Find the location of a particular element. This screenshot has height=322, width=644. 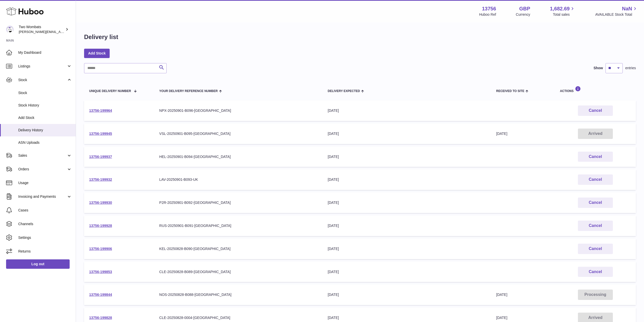

span: entries is located at coordinates (630, 68).